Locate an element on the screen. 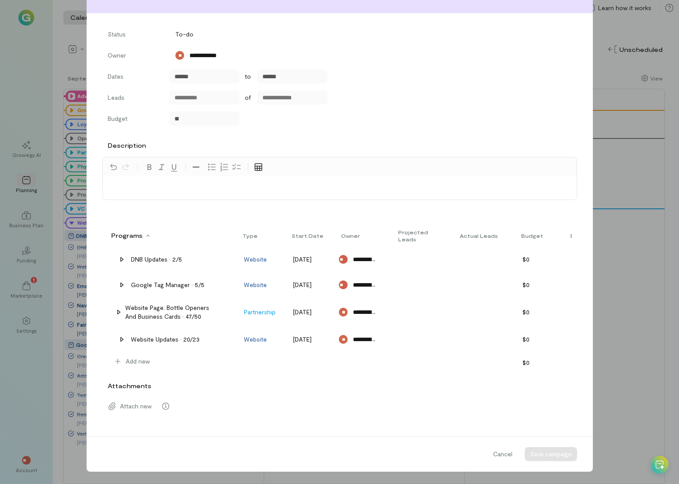  label: Leads is located at coordinates (134, 99).